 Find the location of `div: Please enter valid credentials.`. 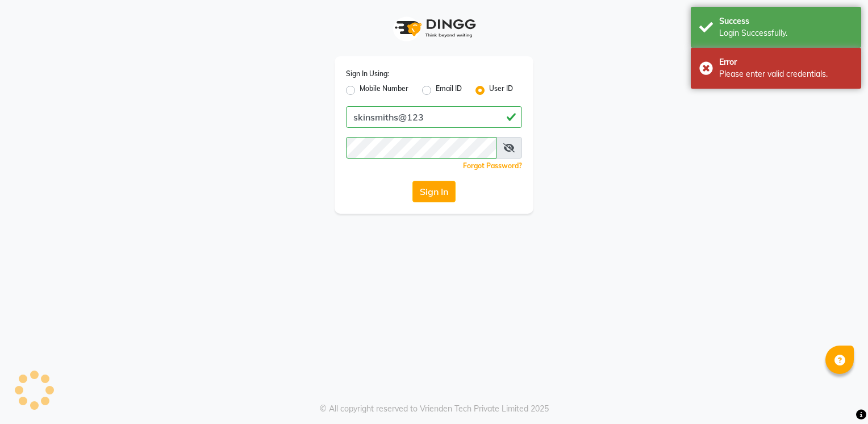

div: Please enter valid credentials. is located at coordinates (785, 74).